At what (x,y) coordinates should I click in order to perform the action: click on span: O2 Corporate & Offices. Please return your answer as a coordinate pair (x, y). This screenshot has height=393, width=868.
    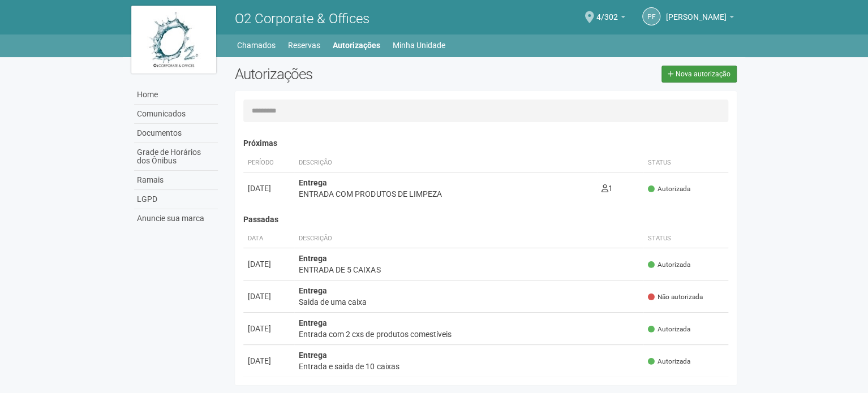
    Looking at the image, I should click on (302, 18).